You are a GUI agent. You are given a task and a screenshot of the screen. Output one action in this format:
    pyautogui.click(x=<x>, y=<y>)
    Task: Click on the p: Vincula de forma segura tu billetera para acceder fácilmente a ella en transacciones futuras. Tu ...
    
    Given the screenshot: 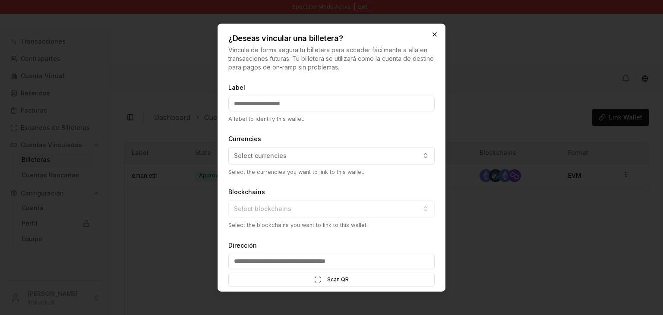 What is the action you would take?
    pyautogui.click(x=332, y=59)
    